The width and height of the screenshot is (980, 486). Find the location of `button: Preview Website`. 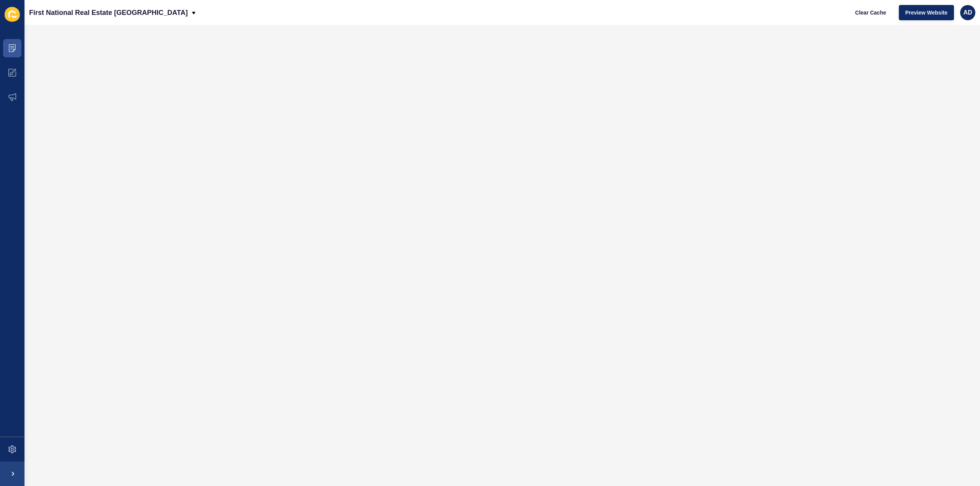

button: Preview Website is located at coordinates (927, 12).